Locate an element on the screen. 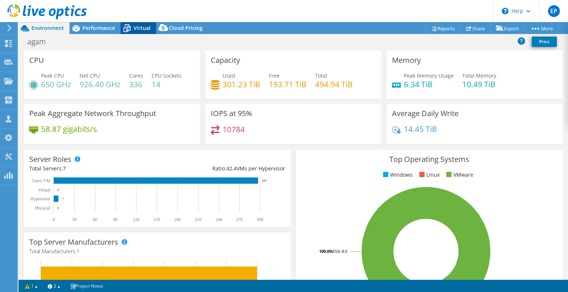 The image size is (568, 292). div: Ratio: VMs per Hypervisor is located at coordinates (221, 168).